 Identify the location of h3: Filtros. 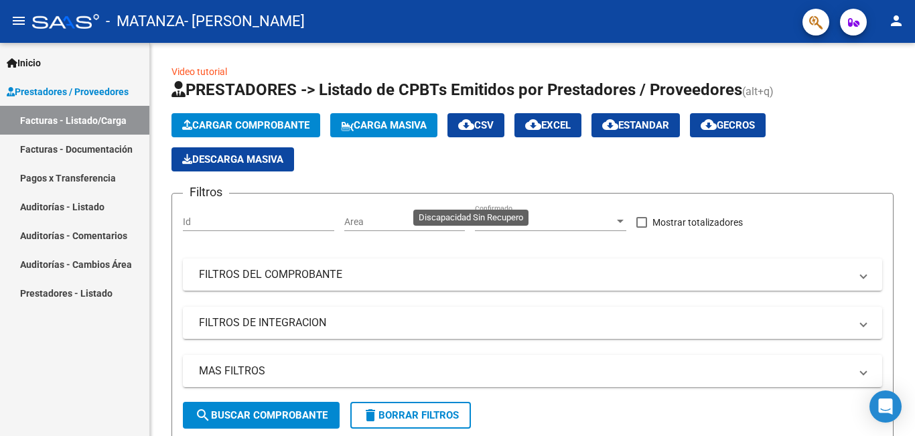
(206, 192).